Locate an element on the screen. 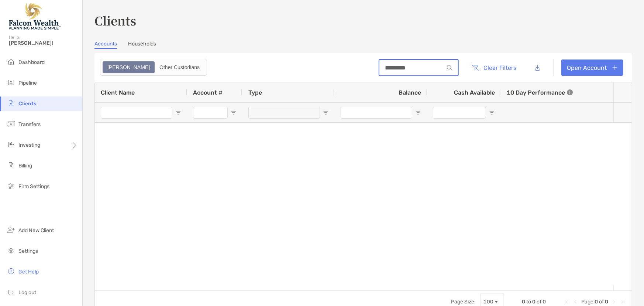  input: Balance Filter Input is located at coordinates (377, 113).